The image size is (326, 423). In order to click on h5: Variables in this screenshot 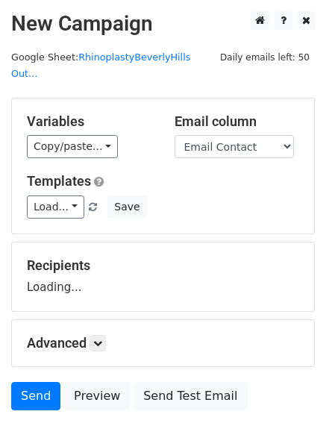, I will do `click(90, 122)`.